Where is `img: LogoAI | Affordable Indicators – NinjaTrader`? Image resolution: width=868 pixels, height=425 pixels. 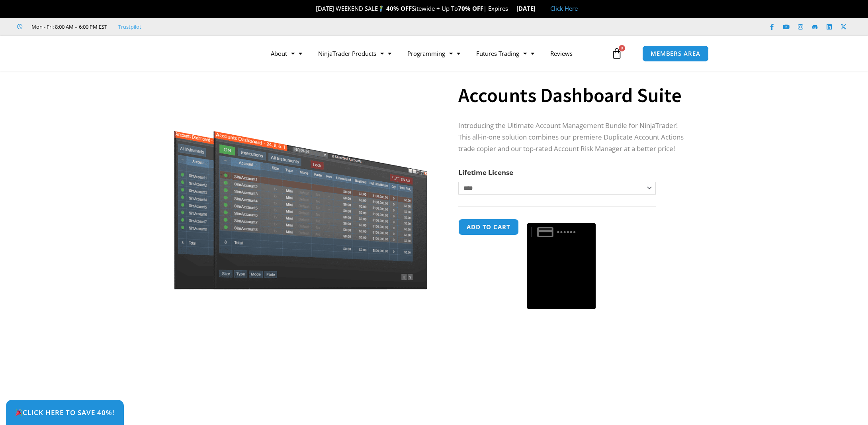
img: LogoAI | Affordable Indicators – NinjaTrader is located at coordinates (192, 53).